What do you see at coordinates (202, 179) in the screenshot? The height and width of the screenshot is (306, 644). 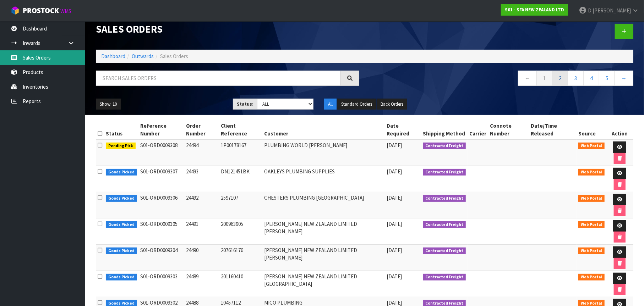 I see `td: 24493` at bounding box center [202, 179].